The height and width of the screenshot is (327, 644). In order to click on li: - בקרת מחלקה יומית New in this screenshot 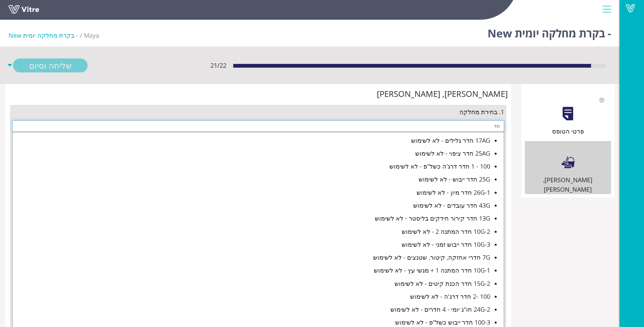, I will do `click(46, 36)`.